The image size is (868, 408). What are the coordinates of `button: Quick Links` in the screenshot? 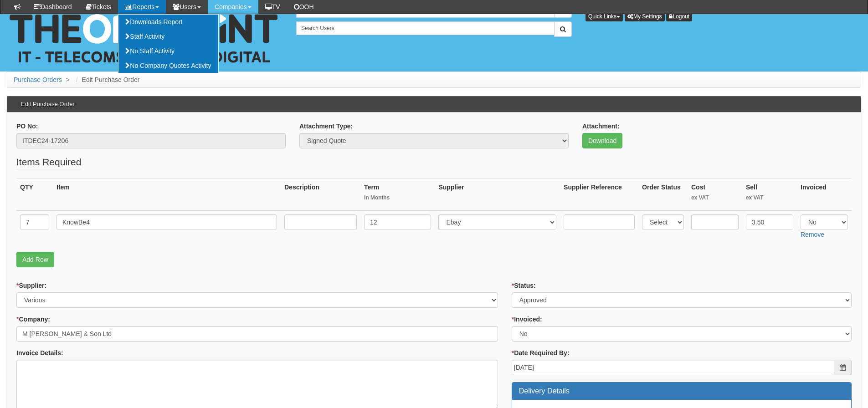 It's located at (604, 17).